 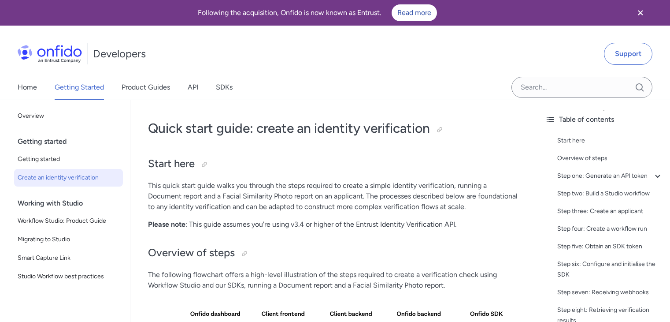 What do you see at coordinates (610, 158) in the screenshot?
I see `div: Overview of steps` at bounding box center [610, 158].